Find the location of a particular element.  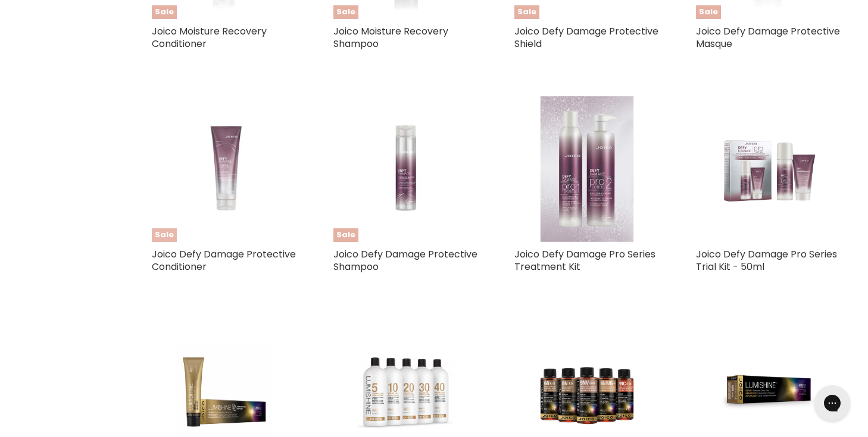

a: Joico Defy Damage Protective Conditioner Sale is located at coordinates (225, 169).